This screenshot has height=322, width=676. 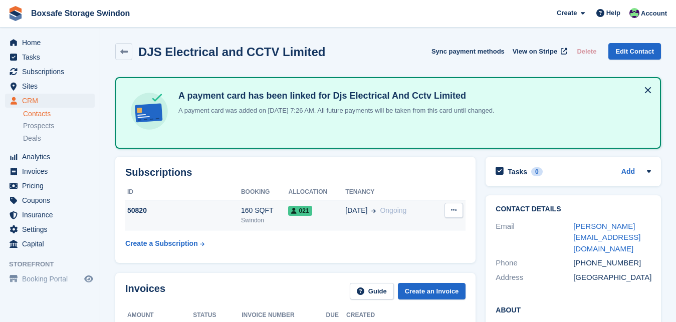 I want to click on span: Coupons, so click(x=52, y=200).